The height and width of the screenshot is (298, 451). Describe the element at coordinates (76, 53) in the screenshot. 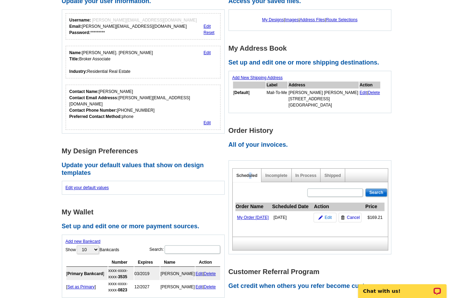

I see `strong: Name:` at that location.